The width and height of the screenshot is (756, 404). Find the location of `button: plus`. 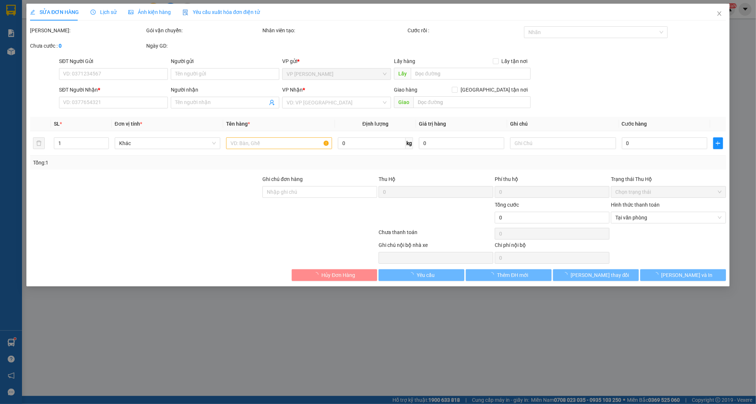

button: plus is located at coordinates (718, 143).